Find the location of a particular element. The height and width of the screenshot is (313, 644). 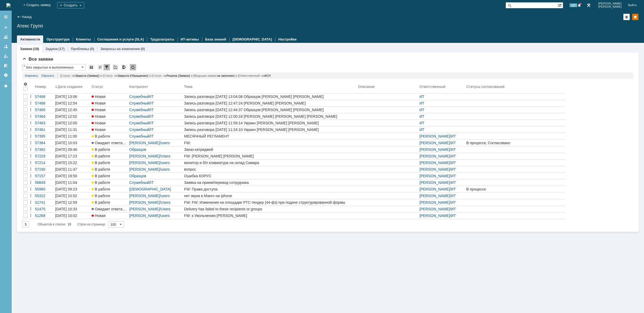

div: Заказ катриджей is located at coordinates (270, 150).